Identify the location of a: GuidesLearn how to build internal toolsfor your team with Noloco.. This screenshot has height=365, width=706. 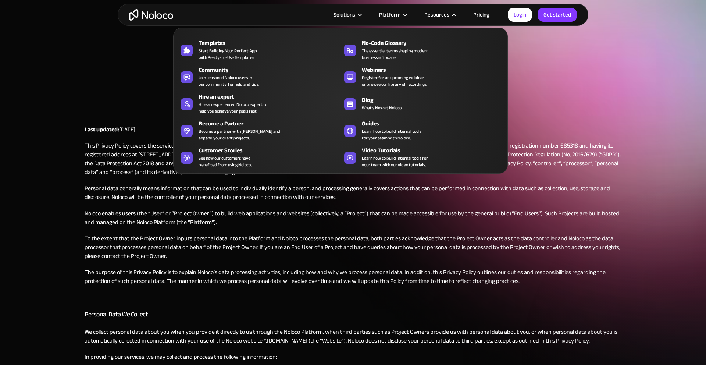
(422, 130).